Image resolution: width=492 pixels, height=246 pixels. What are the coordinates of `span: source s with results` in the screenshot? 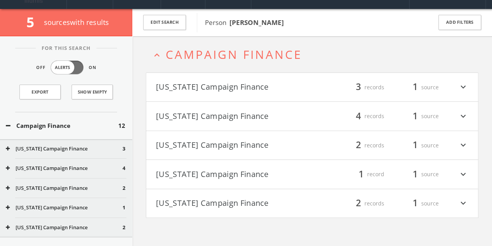 It's located at (77, 22).